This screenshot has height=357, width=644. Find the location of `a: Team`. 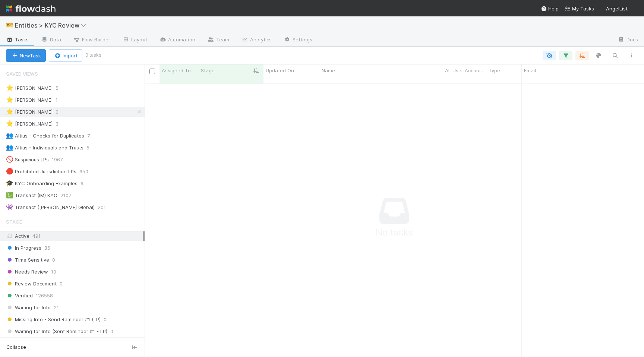

a: Team is located at coordinates (218, 40).